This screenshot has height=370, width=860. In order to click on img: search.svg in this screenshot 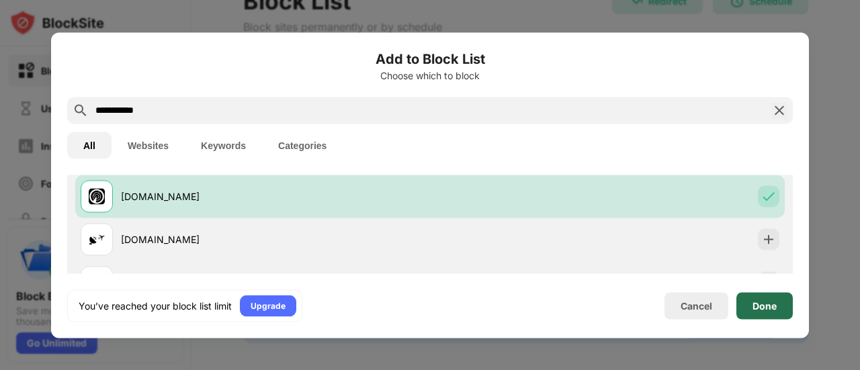, I will do `click(81, 110)`.